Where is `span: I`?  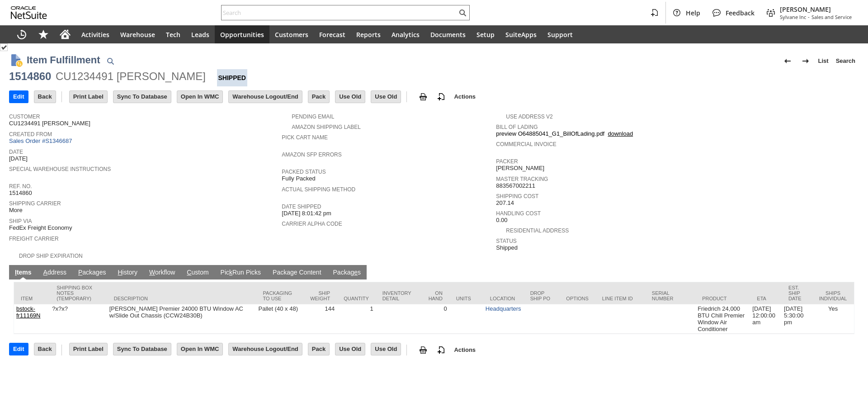 span: I is located at coordinates (16, 272).